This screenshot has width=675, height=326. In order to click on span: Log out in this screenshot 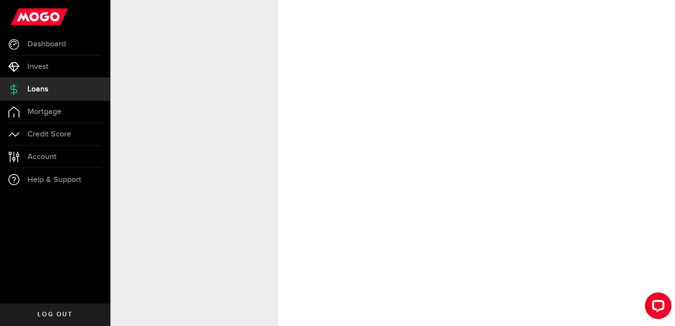, I will do `click(55, 314)`.